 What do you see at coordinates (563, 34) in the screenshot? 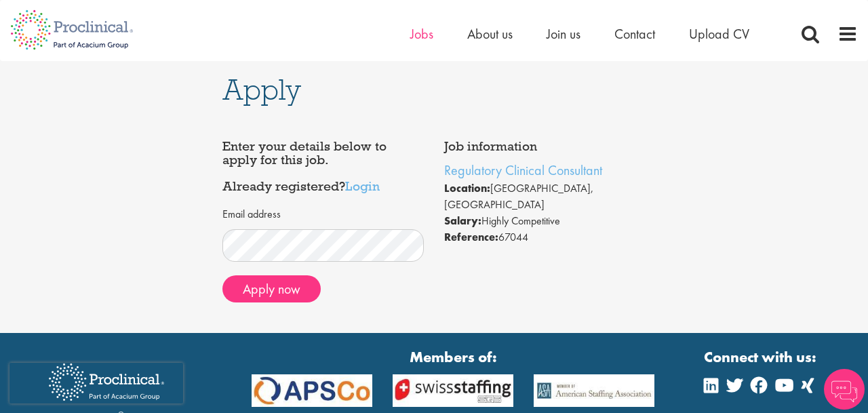
I see `a: Join us` at bounding box center [563, 34].